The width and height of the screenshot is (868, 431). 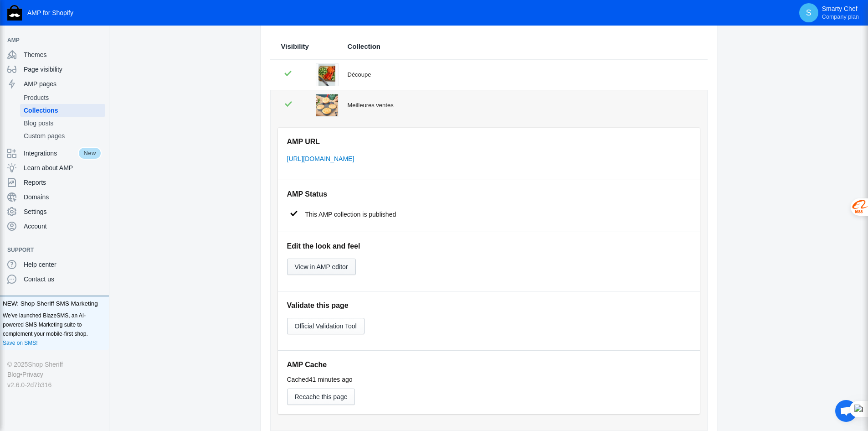 What do you see at coordinates (489, 305) in the screenshot?
I see `h5: Validate this page` at bounding box center [489, 305].